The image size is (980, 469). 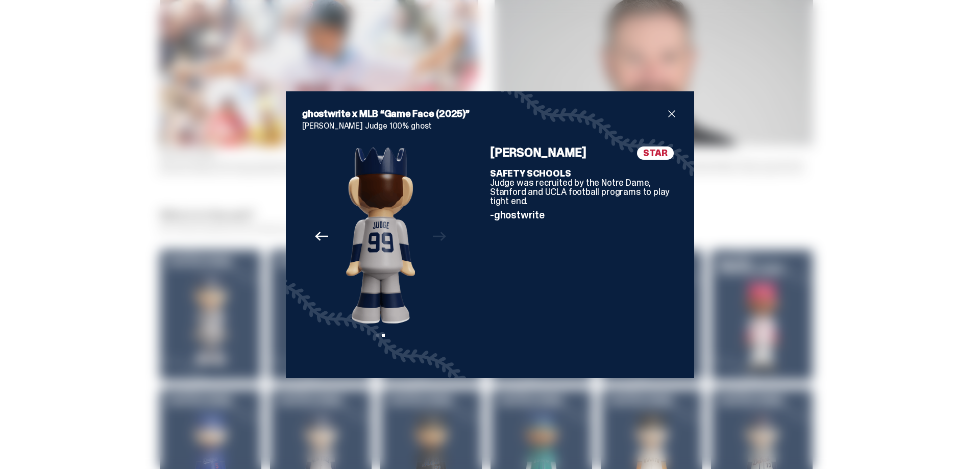 What do you see at coordinates (584, 187) in the screenshot?
I see `p: Judge was recruited by the Notre Dame, Stanford and UCLA football programs to play tight end.` at bounding box center [584, 187].